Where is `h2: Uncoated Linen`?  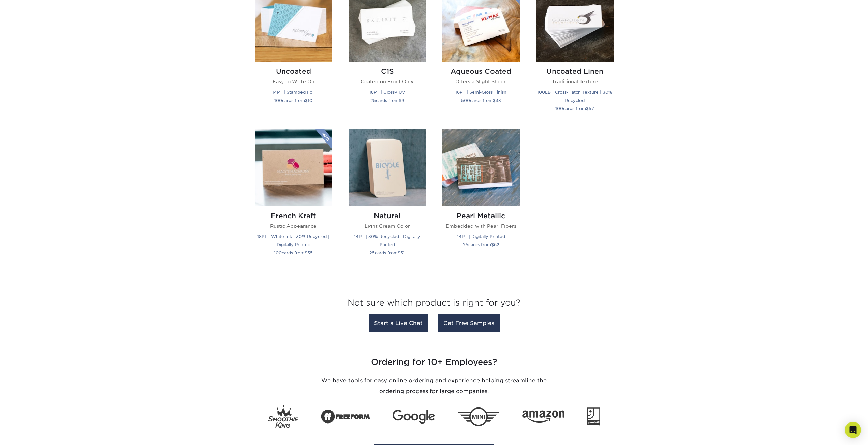 h2: Uncoated Linen is located at coordinates (575, 71).